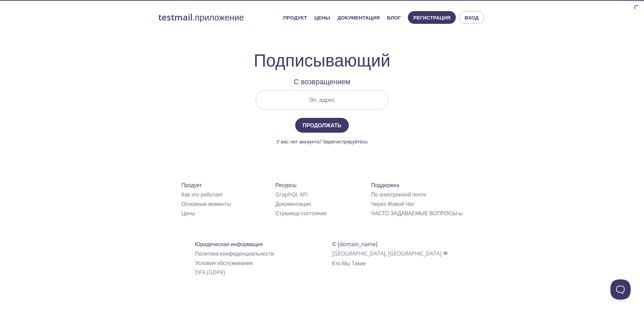 The width and height of the screenshot is (644, 313). Describe the element at coordinates (393, 204) in the screenshot. I see `a: Через Живой Чат` at that location.